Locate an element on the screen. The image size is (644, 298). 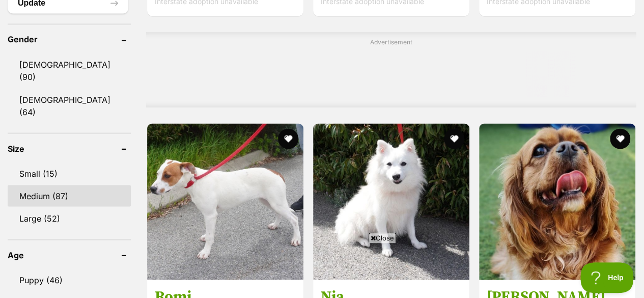
header: Gender is located at coordinates (69, 40).